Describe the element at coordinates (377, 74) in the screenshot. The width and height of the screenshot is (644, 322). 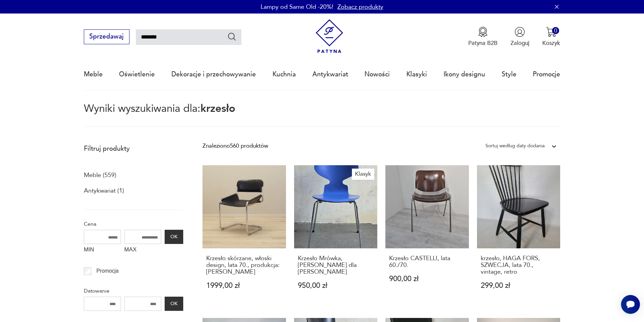
I see `a: Nowości` at that location.